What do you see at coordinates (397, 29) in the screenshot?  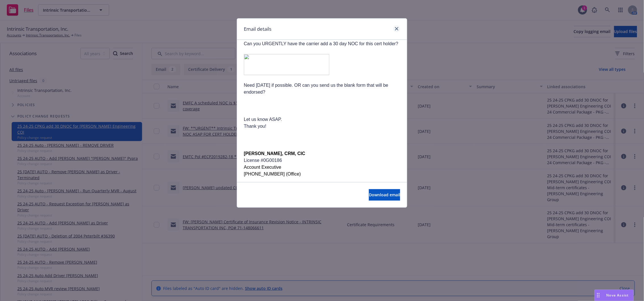 I see `a: close` at bounding box center [397, 29].